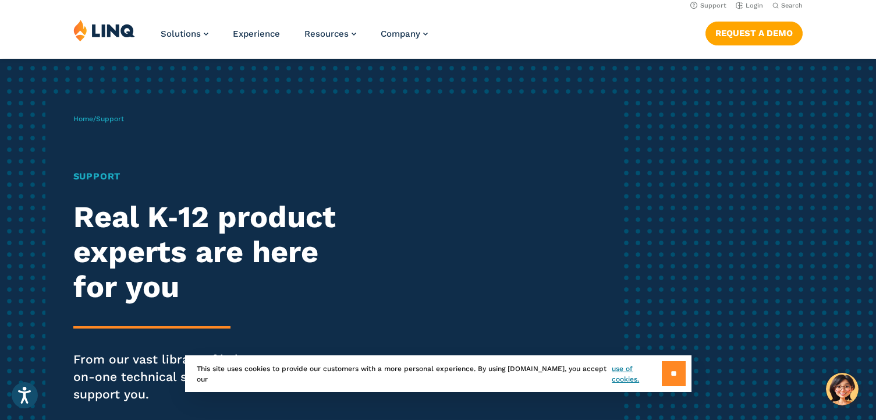  I want to click on nav: Button Navigation, so click(754, 32).